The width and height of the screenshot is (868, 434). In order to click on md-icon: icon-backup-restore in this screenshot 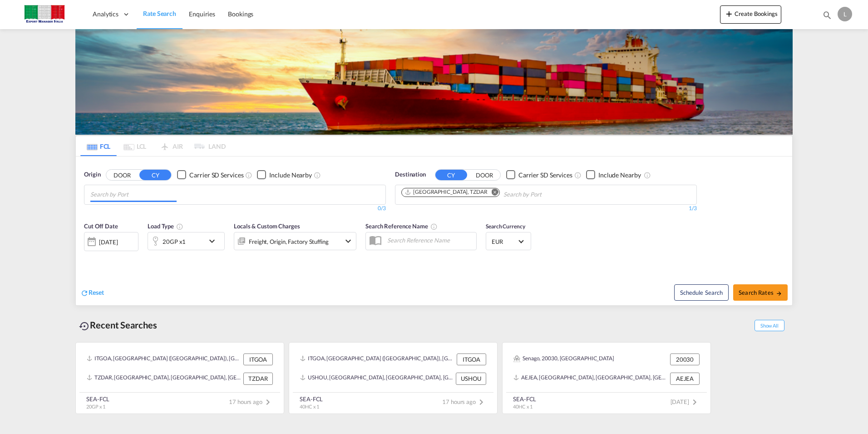, I will do `click(84, 326)`.